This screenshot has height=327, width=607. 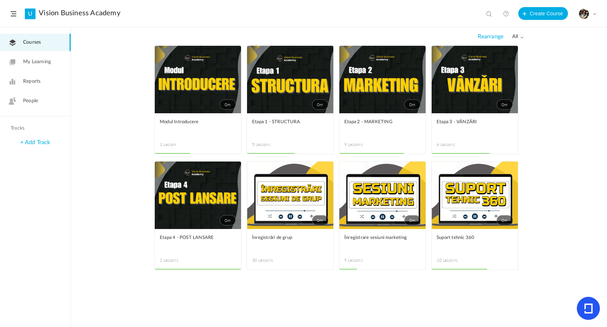 What do you see at coordinates (382, 242) in the screenshot?
I see `a: Înregistrare sesiuni marketing` at bounding box center [382, 242].